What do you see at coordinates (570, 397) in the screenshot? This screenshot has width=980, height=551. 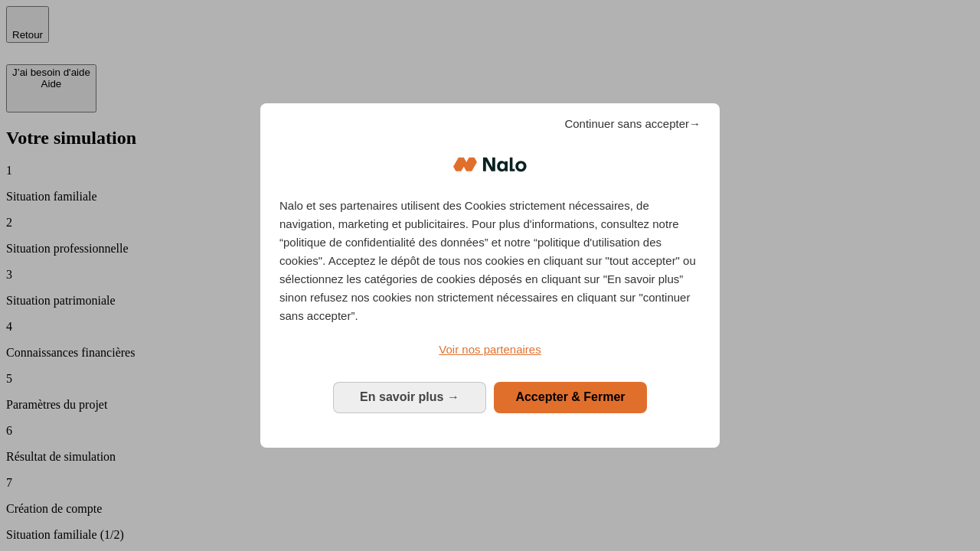 I see `button: Accepter & Fermer: Accepter notre traitement des données et fermer` at bounding box center [570, 397].